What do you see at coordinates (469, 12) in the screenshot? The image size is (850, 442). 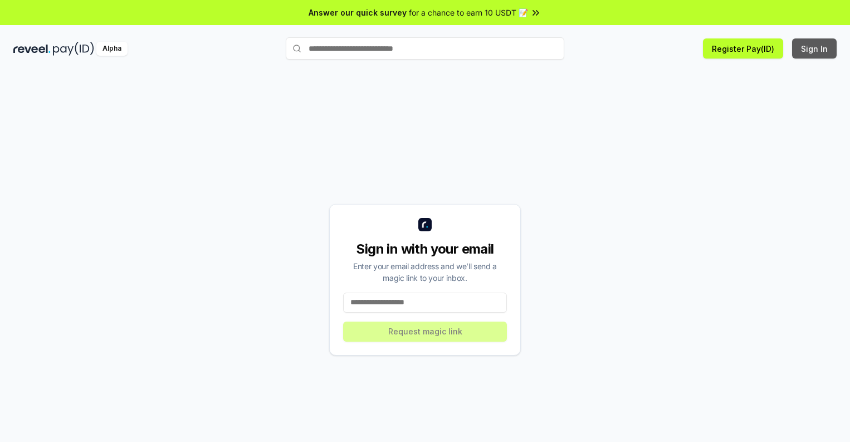 I see `span: for a chance to earn 10 USDT 📝` at bounding box center [469, 12].